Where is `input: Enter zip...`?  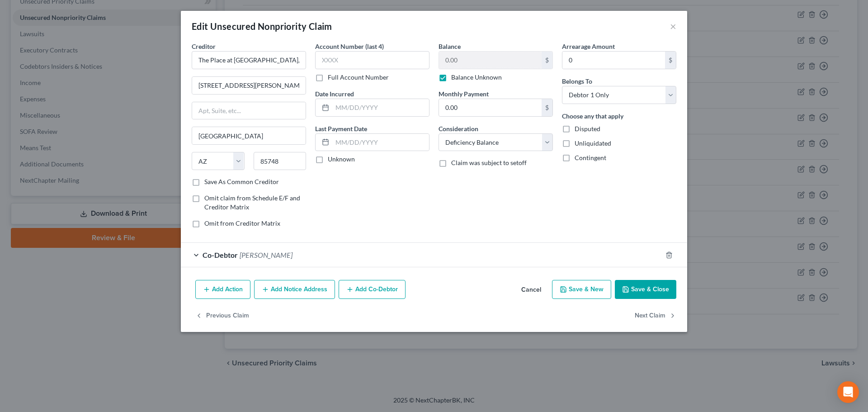
input: Enter zip... is located at coordinates (280, 161).